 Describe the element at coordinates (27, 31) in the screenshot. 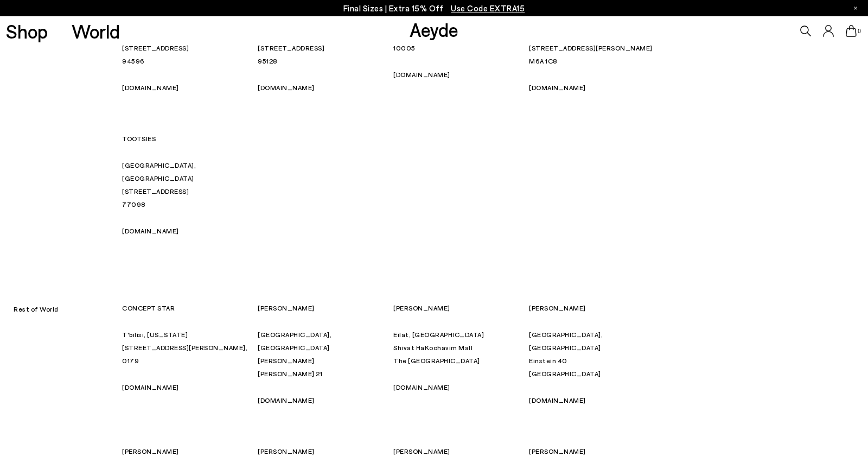

I see `a: Shop` at that location.